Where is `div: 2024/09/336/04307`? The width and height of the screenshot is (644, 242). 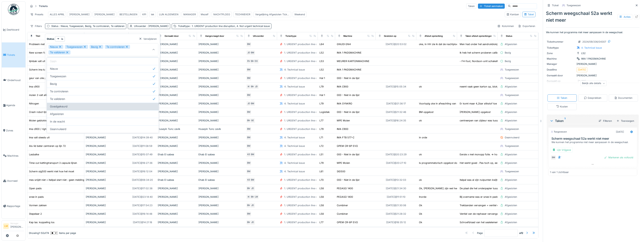 div: 2024/09/336/04307 is located at coordinates (594, 42).